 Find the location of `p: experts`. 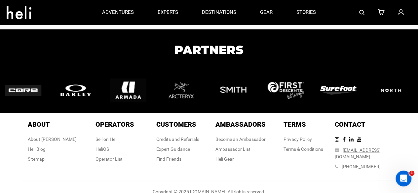

p: experts is located at coordinates (168, 12).